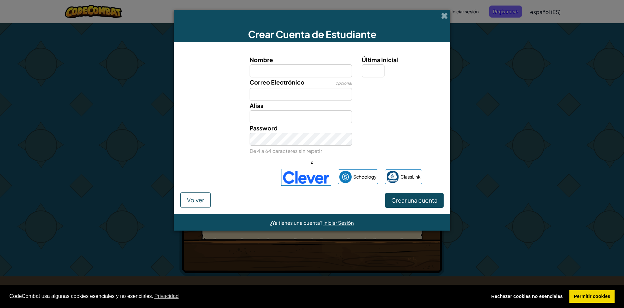 This screenshot has width=624, height=308. Describe the element at coordinates (380, 59) in the screenshot. I see `span: Última inicial` at that location.